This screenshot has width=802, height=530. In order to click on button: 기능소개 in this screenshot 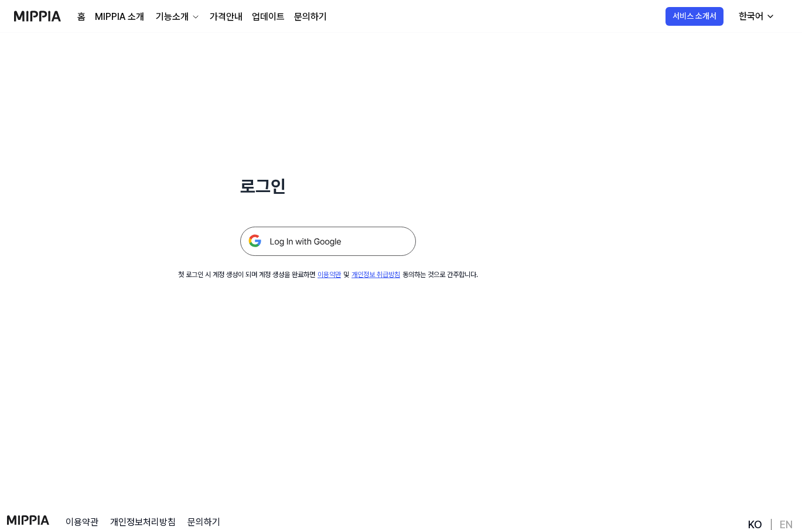, I will do `click(177, 17)`.